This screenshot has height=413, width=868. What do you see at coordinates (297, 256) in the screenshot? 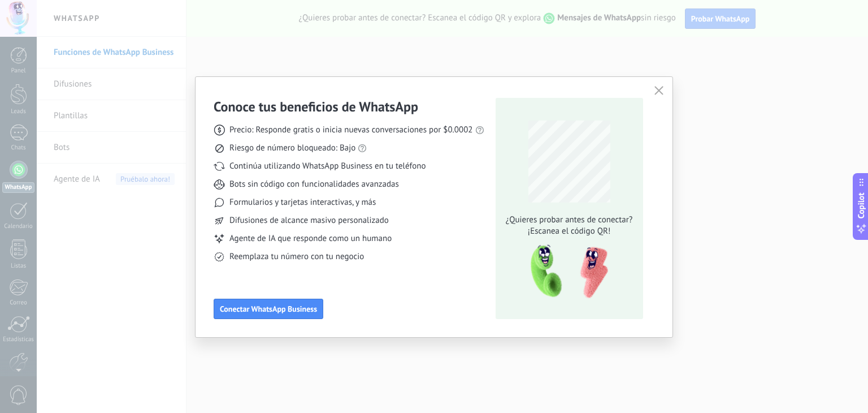
I see `span: Reemplaza tu número con tu negocio` at bounding box center [297, 256].